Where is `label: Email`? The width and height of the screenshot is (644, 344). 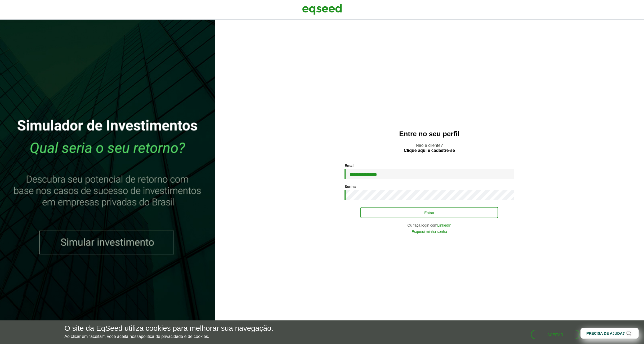 label: Email is located at coordinates (349, 166).